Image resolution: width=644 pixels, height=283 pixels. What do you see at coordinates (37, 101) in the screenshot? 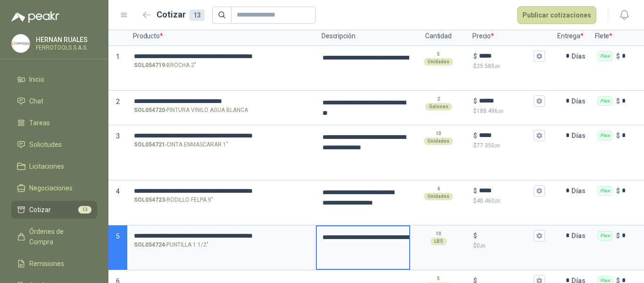
I see `span: Chat` at bounding box center [37, 101].